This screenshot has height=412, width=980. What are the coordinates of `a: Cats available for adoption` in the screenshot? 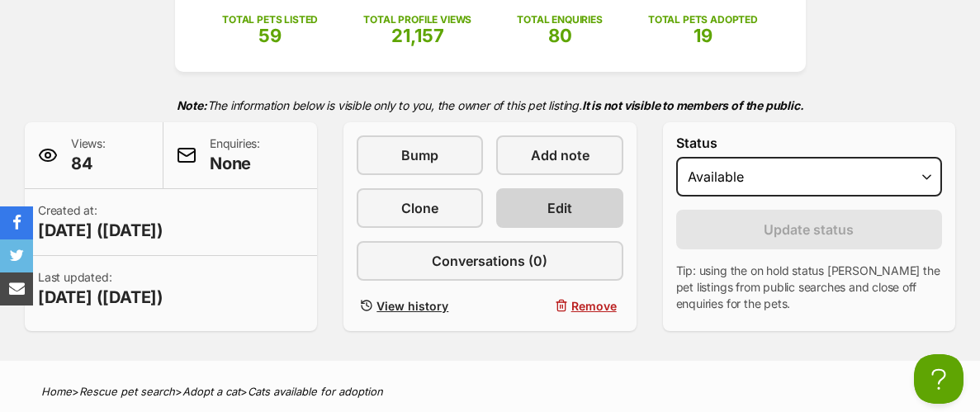 It's located at (315, 392).